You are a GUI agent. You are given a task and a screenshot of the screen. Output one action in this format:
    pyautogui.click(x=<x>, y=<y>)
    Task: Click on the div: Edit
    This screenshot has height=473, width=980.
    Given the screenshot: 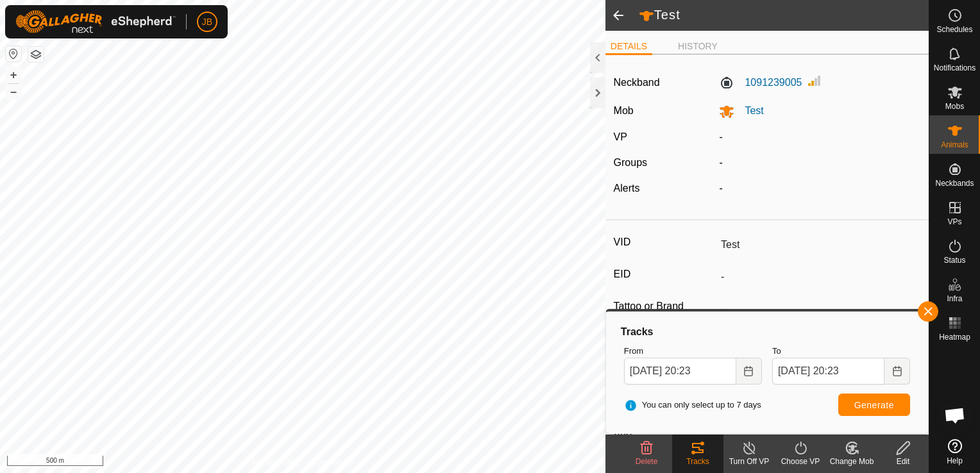 What is the action you would take?
    pyautogui.click(x=903, y=461)
    